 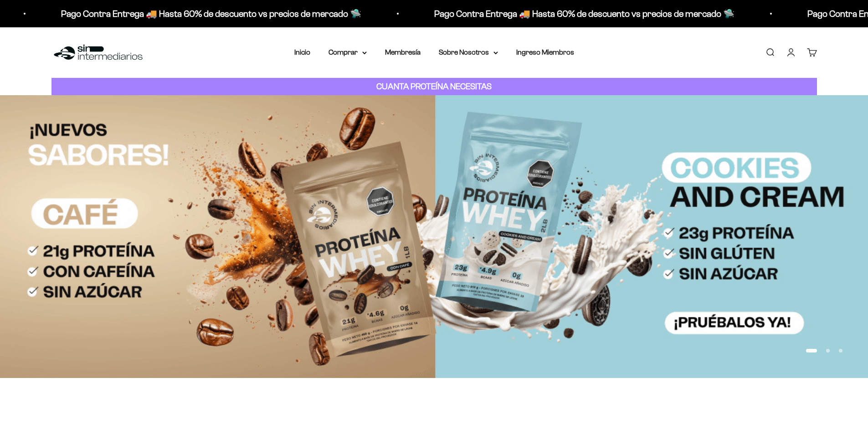 I want to click on a: Membresía, so click(x=403, y=52).